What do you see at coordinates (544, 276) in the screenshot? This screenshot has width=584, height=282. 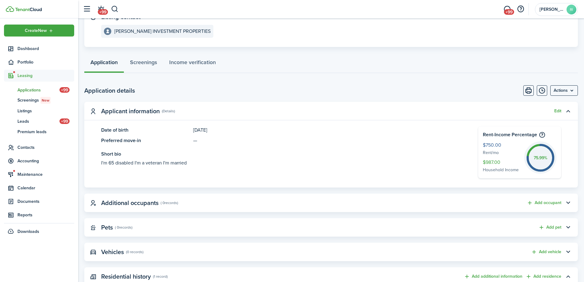 I see `button: Add residence` at bounding box center [544, 276].